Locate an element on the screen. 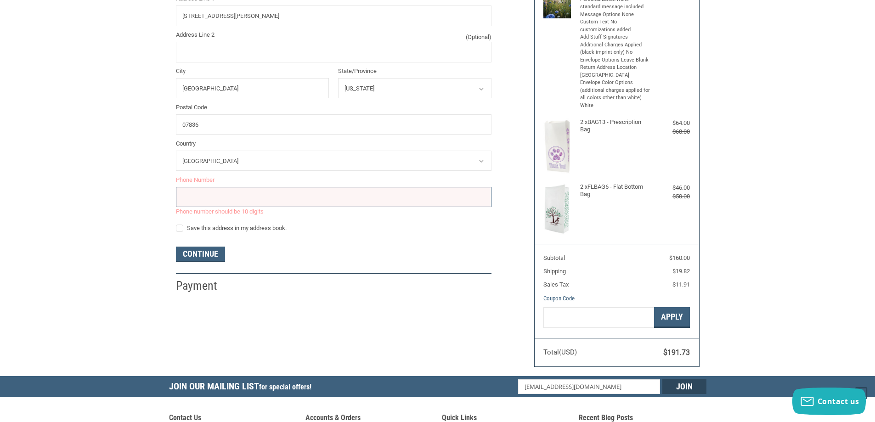 Image resolution: width=875 pixels, height=422 pixels. button: Apply is located at coordinates (672, 317).